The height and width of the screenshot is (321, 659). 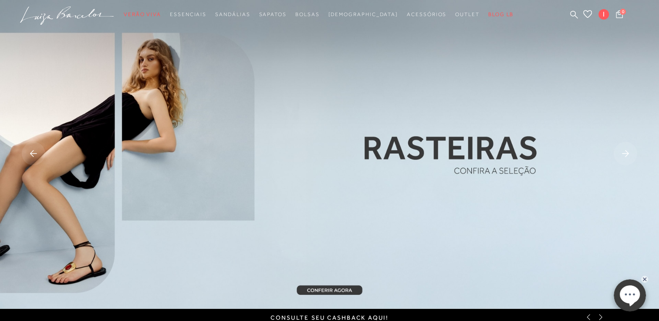 I want to click on span: Verão Viva, so click(x=142, y=14).